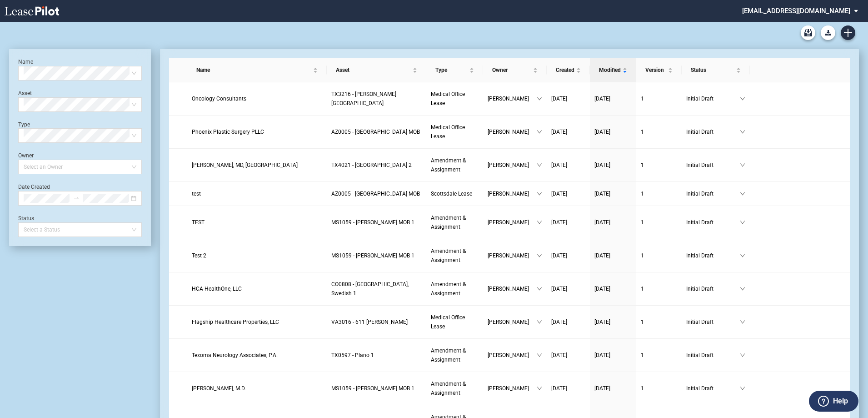  Describe the element at coordinates (218, 388) in the screenshot. I see `span: Rajesh Patel, M.D.` at that location.